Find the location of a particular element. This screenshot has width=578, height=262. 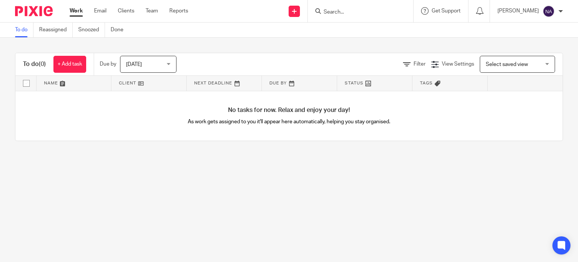

span: (0) is located at coordinates (42, 64).